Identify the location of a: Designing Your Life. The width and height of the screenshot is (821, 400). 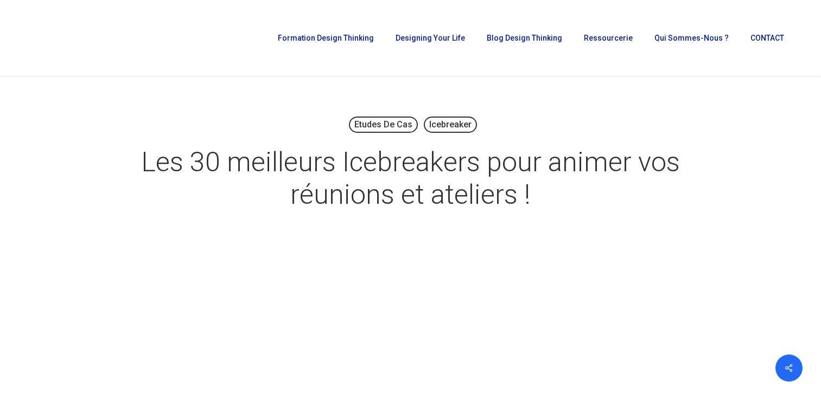
(430, 38).